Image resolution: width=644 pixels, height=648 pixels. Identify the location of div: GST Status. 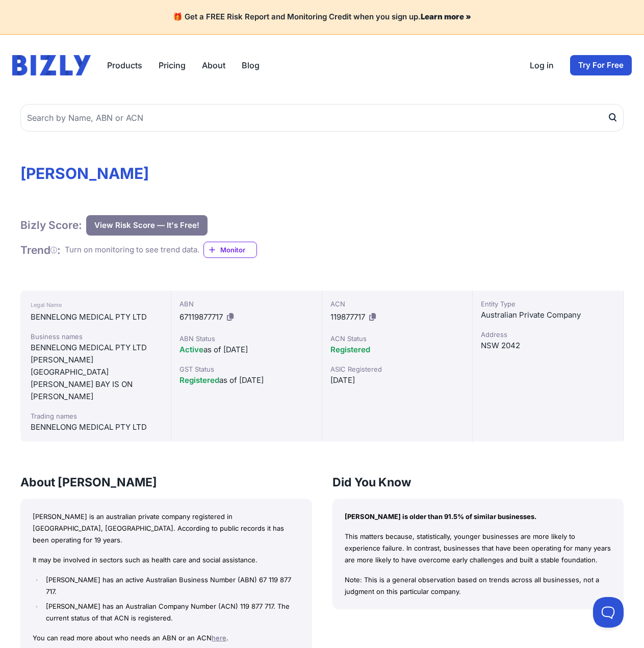
(247, 369).